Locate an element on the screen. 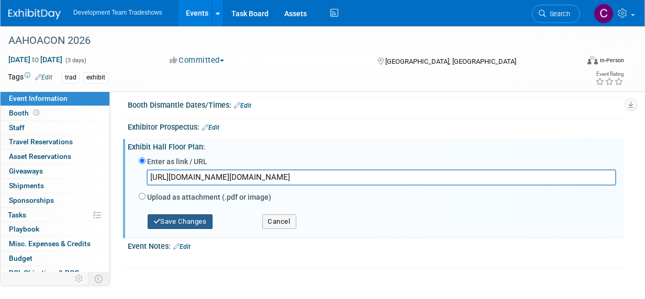  span: Booth not reserved yet is located at coordinates (36, 113).